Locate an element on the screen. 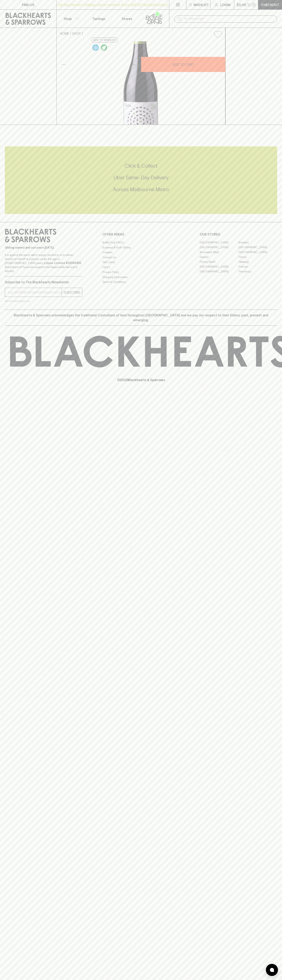 The height and width of the screenshot is (980, 282). p: Stores is located at coordinates (127, 18).